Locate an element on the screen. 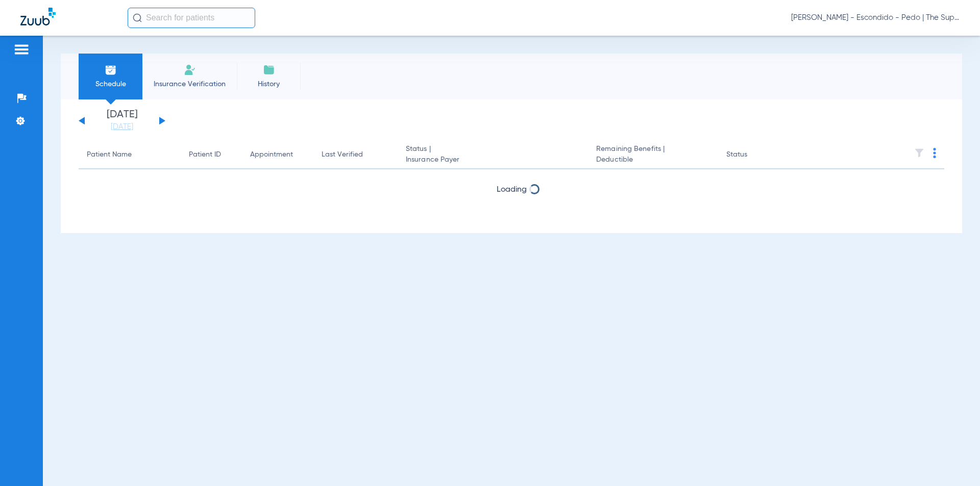 Image resolution: width=980 pixels, height=486 pixels. img: Manual Insurance Verification is located at coordinates (190, 70).